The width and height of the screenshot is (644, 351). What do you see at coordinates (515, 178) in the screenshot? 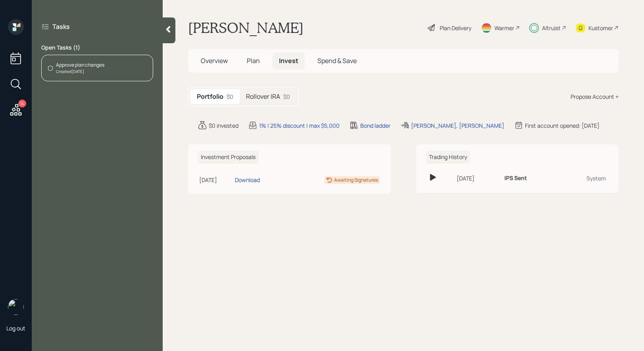
I see `h6: IPS Sent` at bounding box center [515, 178].